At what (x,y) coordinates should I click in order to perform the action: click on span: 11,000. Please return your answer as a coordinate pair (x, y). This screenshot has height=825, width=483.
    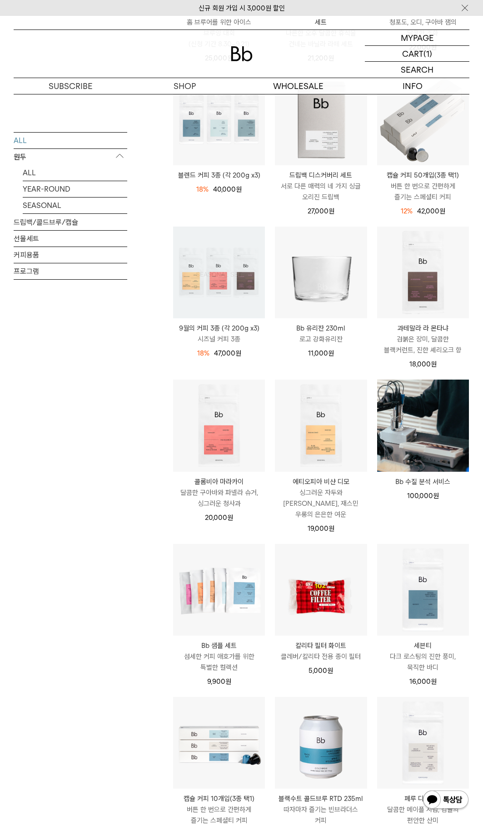
    Looking at the image, I should click on (321, 353).